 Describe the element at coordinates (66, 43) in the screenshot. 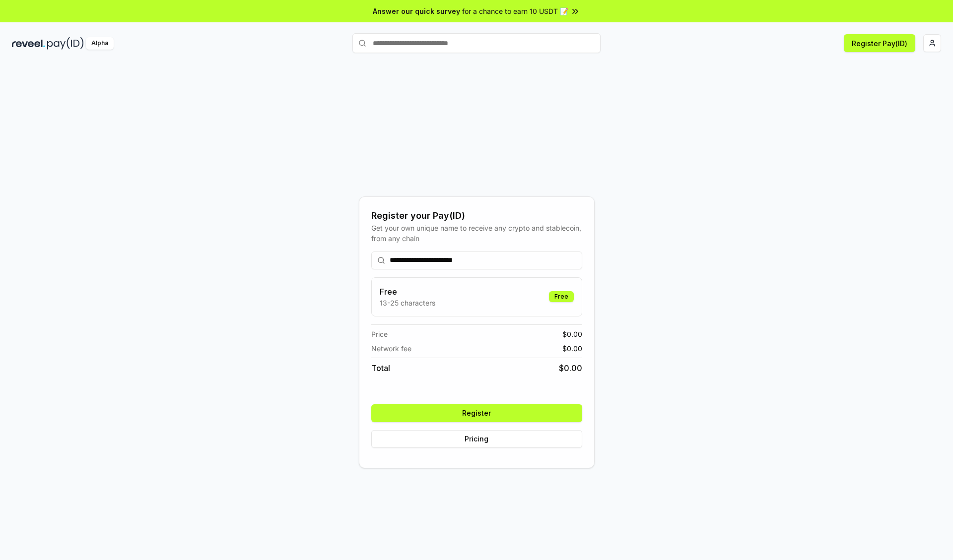

I see `img: pay_id` at that location.